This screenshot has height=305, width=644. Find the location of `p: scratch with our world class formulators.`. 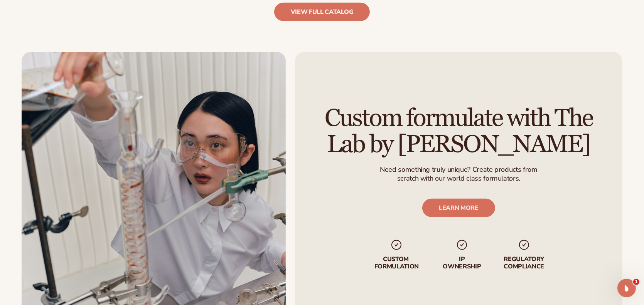

p: scratch with our world class formulators. is located at coordinates (458, 178).